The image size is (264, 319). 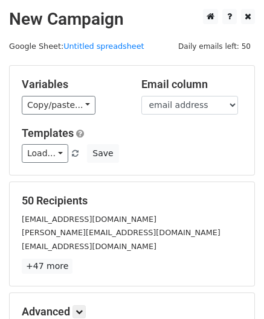 I want to click on small: Google Sheet:, so click(x=77, y=46).